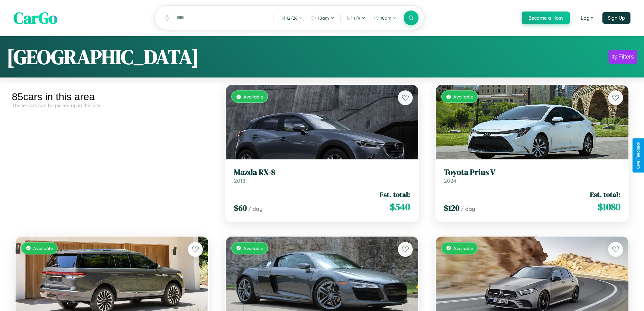 This screenshot has width=644, height=311. I want to click on span: $ 60, so click(240, 208).